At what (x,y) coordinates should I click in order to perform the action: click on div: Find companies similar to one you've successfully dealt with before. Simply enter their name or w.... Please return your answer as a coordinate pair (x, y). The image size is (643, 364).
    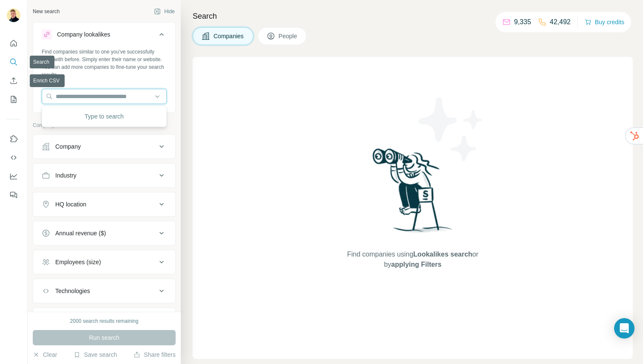
    Looking at the image, I should click on (104, 64).